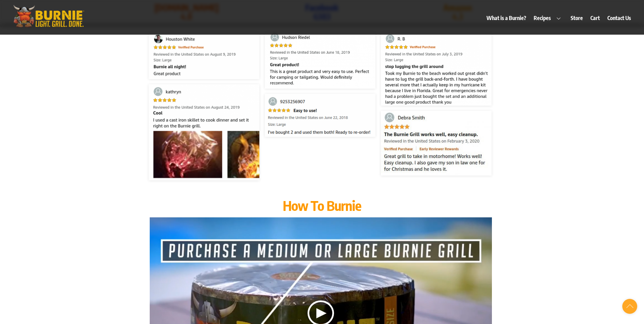  Describe the element at coordinates (436, 68) in the screenshot. I see `img: burniegrill.com-reviews_amazon-20201022_07` at that location.